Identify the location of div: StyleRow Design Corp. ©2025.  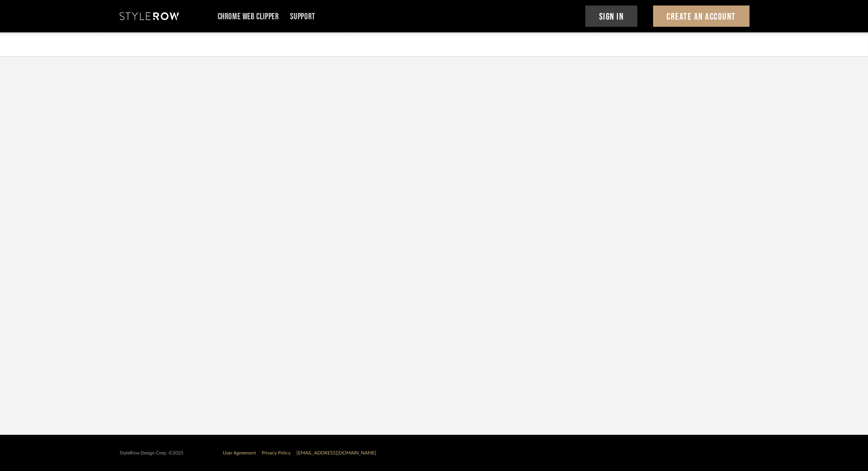
(151, 454).